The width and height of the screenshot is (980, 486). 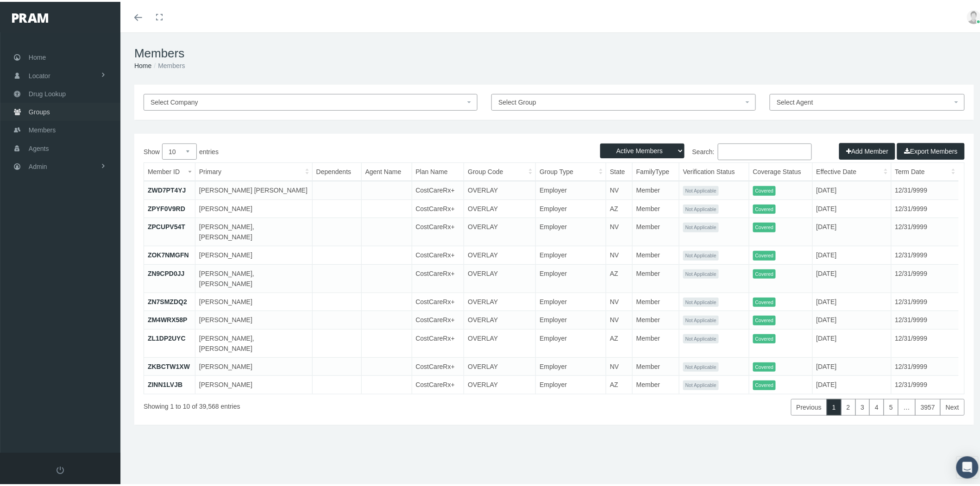 What do you see at coordinates (179, 150) in the screenshot?
I see `select: Showentries` at bounding box center [179, 150].